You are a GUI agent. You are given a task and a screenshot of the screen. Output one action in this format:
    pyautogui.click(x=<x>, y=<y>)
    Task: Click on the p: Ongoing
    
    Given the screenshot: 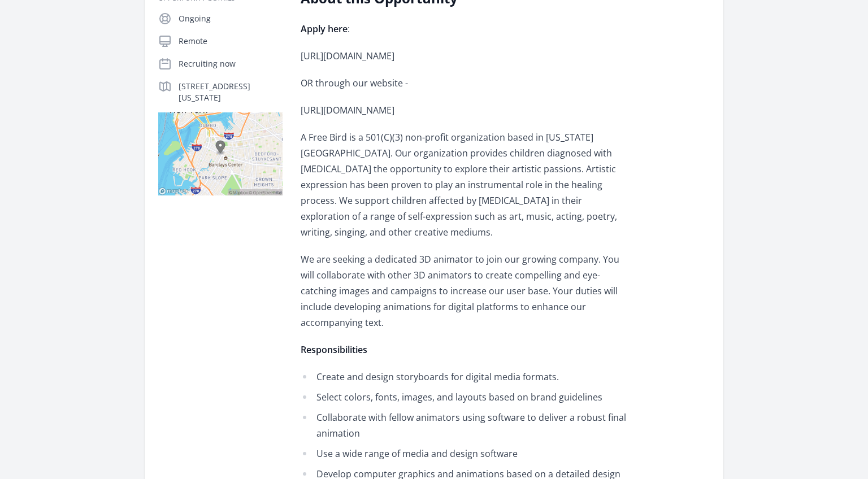 What is the action you would take?
    pyautogui.click(x=230, y=19)
    